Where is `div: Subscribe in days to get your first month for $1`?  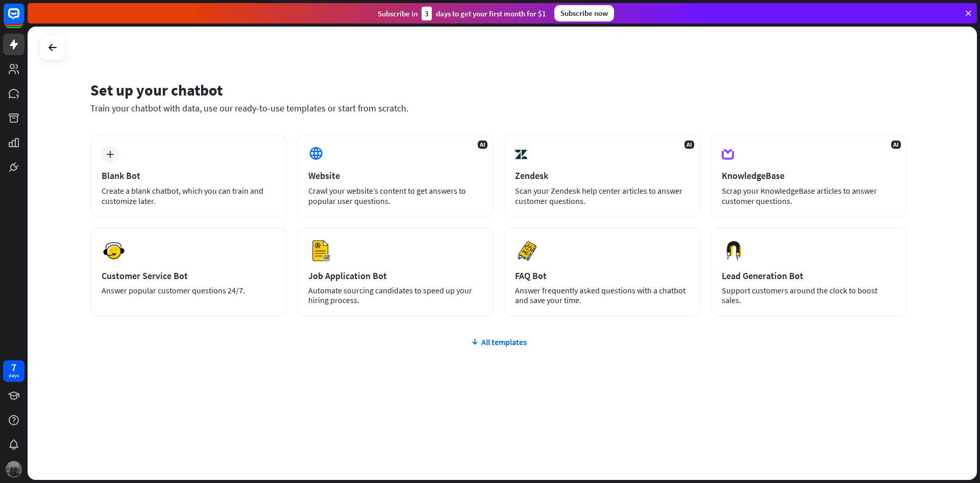
div: Subscribe in days to get your first month for $1 is located at coordinates (462, 13).